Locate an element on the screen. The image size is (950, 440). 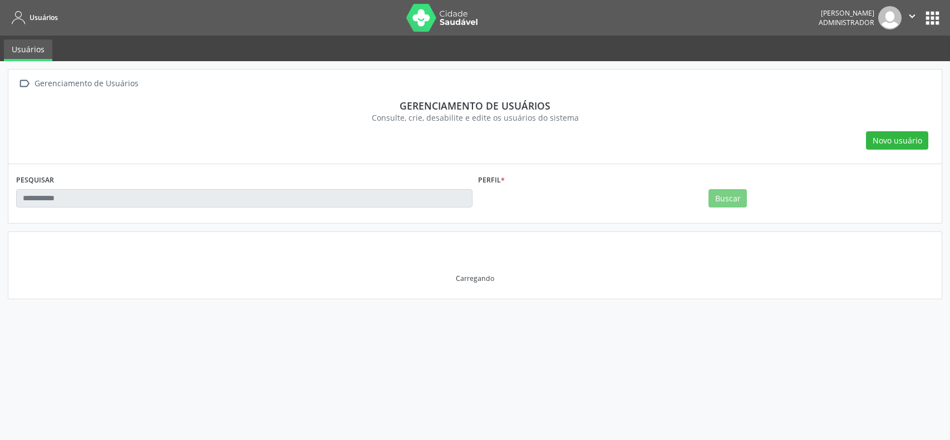
div: Gerenciamento de usuários is located at coordinates (475, 106).